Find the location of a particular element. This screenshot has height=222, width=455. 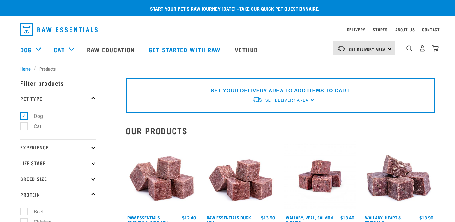

img: Wallaby Veal Salmon Tripe 1642 is located at coordinates (320, 176).